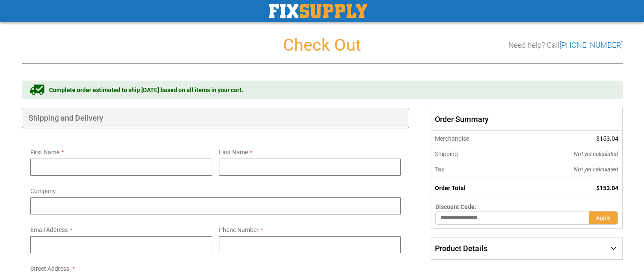  What do you see at coordinates (234, 152) in the screenshot?
I see `span: Last Name` at bounding box center [234, 152].